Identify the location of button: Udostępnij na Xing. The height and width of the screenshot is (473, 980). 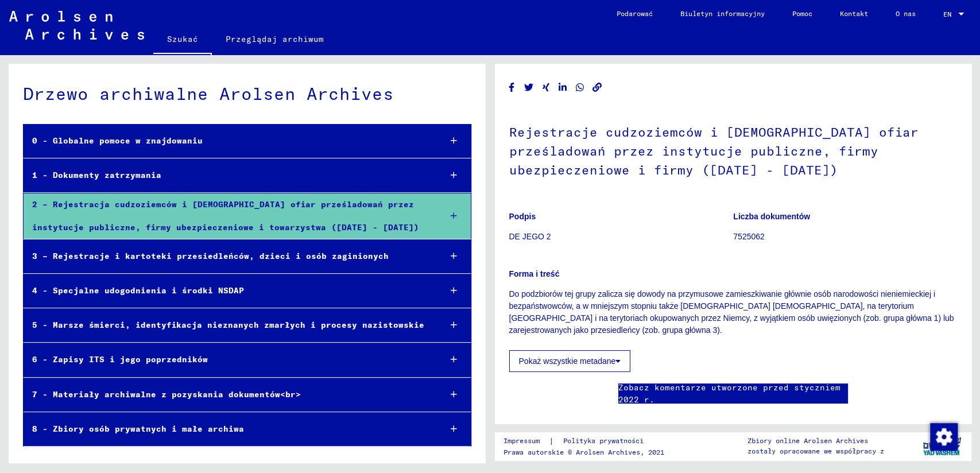
(546, 87).